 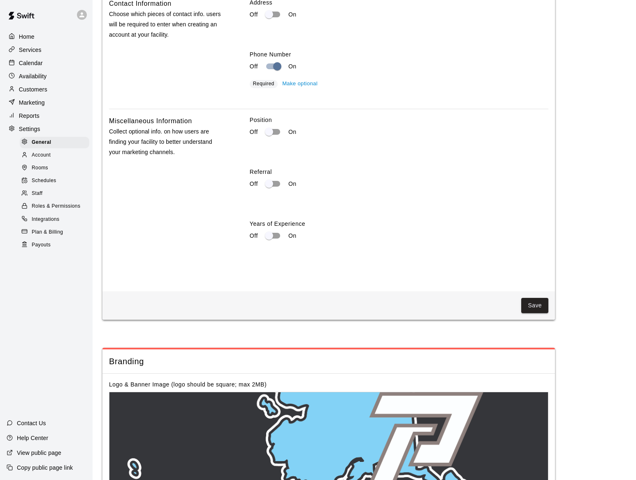 What do you see at coordinates (46, 50) in the screenshot?
I see `a: Services` at bounding box center [46, 50].